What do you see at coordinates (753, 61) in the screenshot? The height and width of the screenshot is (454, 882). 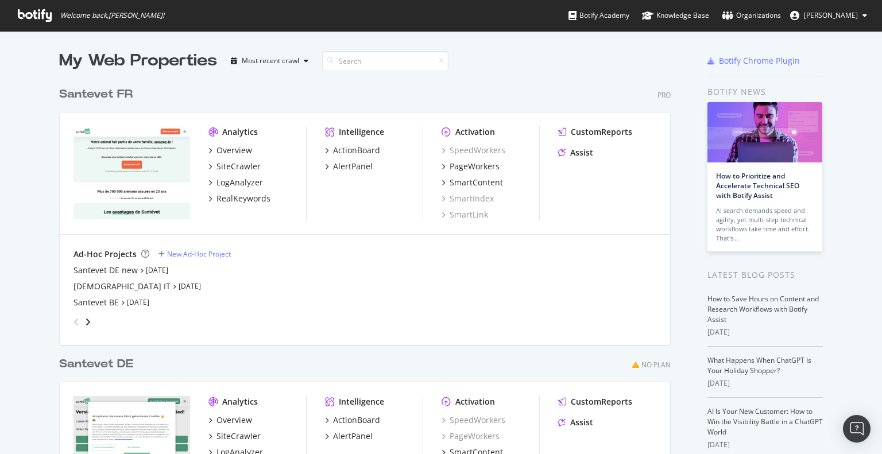 I see `a: Botify Chrome Plugin` at bounding box center [753, 61].